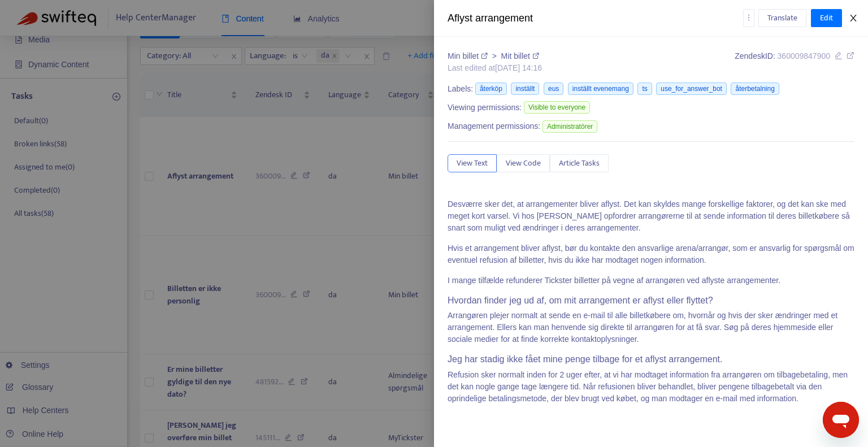 This screenshot has height=447, width=868. What do you see at coordinates (783, 18) in the screenshot?
I see `button: Translate` at bounding box center [783, 18].